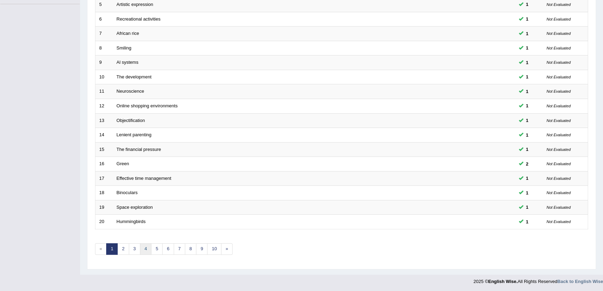  What do you see at coordinates (104, 19) in the screenshot?
I see `td: 6` at bounding box center [104, 19].